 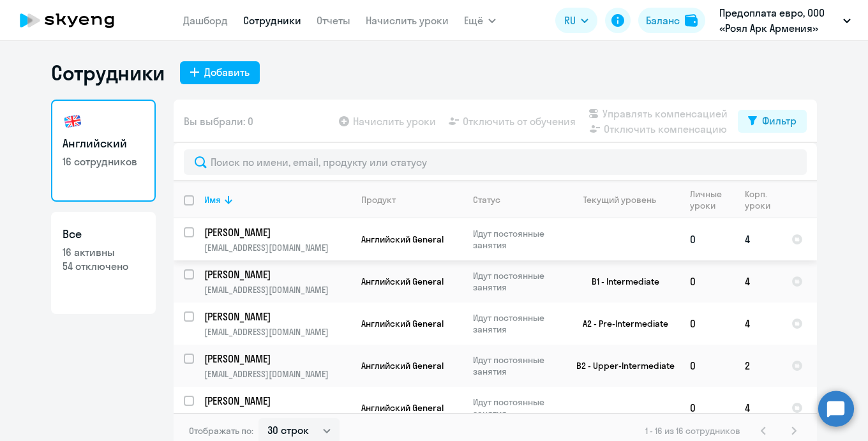 I want to click on div: Фильтр, so click(x=780, y=120).